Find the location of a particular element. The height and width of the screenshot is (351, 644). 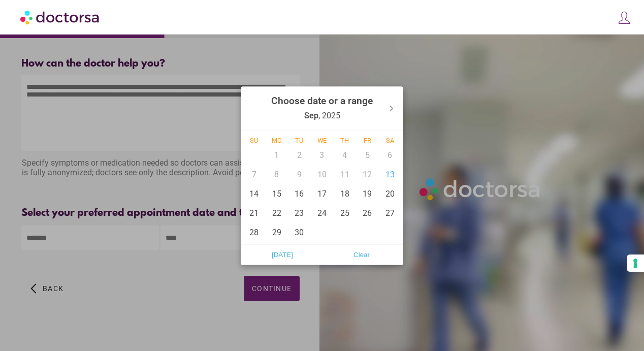

div: We is located at coordinates (322, 140).